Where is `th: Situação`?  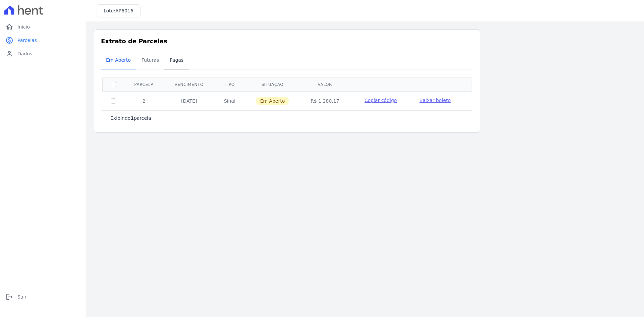 th: Situação is located at coordinates (272, 84).